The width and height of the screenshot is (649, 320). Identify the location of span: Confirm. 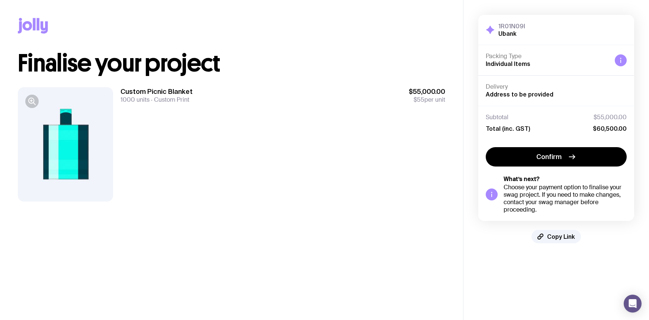
(549, 157).